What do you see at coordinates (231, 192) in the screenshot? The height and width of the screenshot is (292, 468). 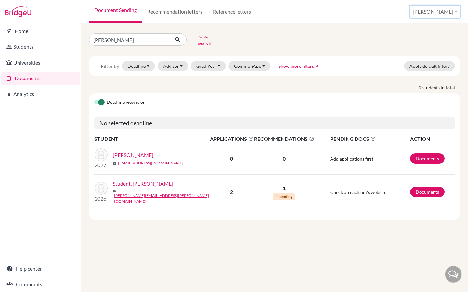 I see `b: 2` at bounding box center [231, 192].